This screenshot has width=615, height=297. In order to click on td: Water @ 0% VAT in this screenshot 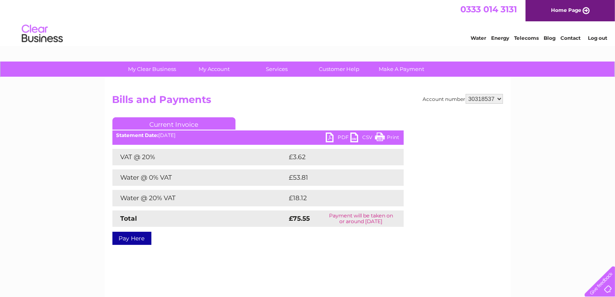, I will do `click(200, 178)`.